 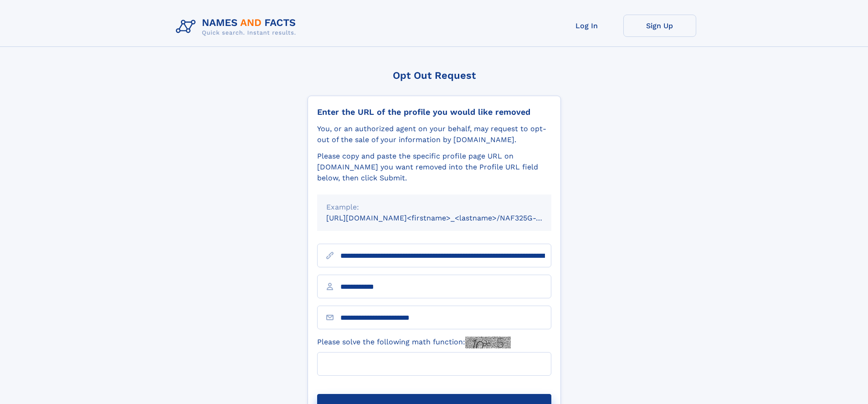 What do you see at coordinates (434, 75) in the screenshot?
I see `div: Opt Out Request` at bounding box center [434, 75].